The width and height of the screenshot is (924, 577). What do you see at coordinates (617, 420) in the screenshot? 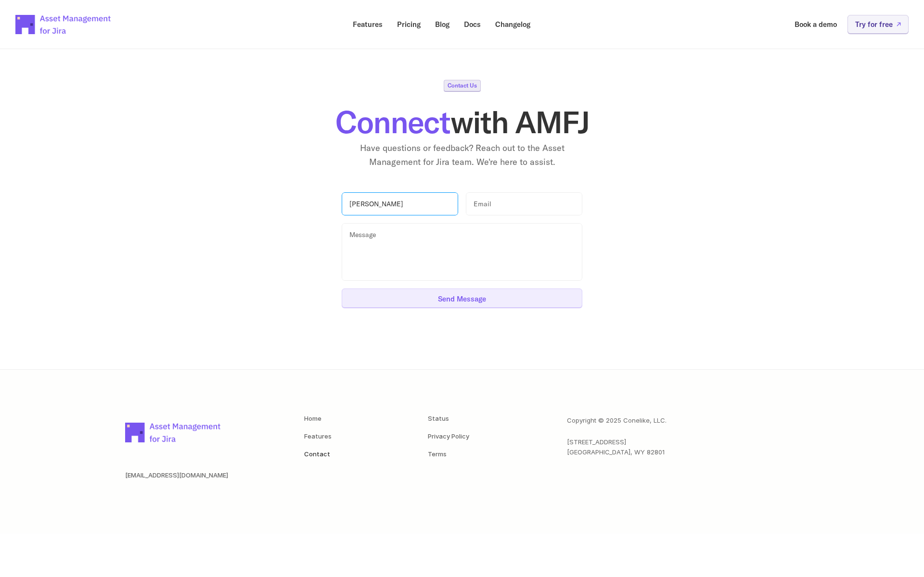
I see `p: Copyright © 2025 Conelike, LLC.` at bounding box center [617, 420].